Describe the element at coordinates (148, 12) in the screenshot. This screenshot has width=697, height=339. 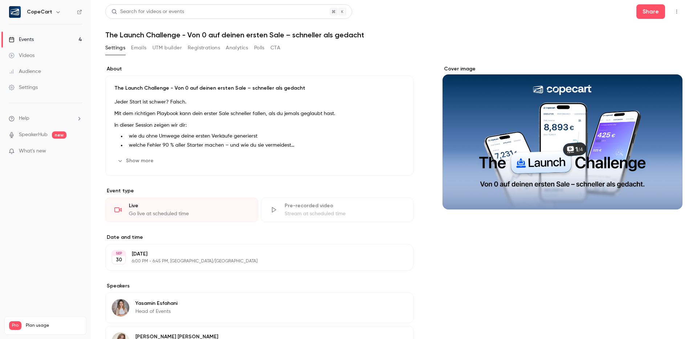
I see `div: Search for videos or events` at that location.